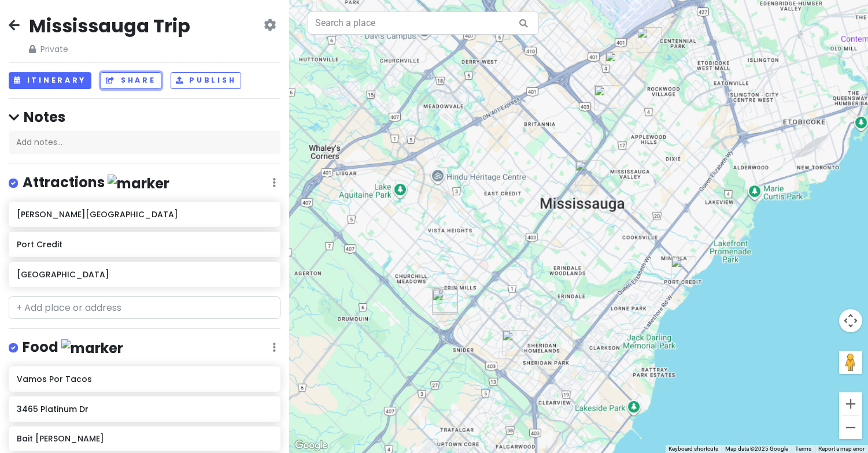  Describe the element at coordinates (841, 448) in the screenshot. I see `a: Report a map error` at that location.